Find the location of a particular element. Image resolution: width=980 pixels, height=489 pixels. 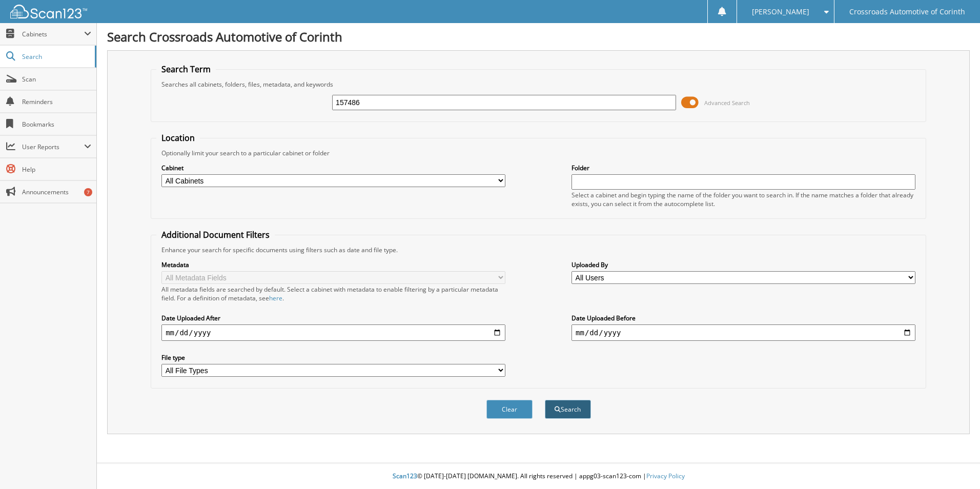

div: Chat Widget is located at coordinates (955, 464).